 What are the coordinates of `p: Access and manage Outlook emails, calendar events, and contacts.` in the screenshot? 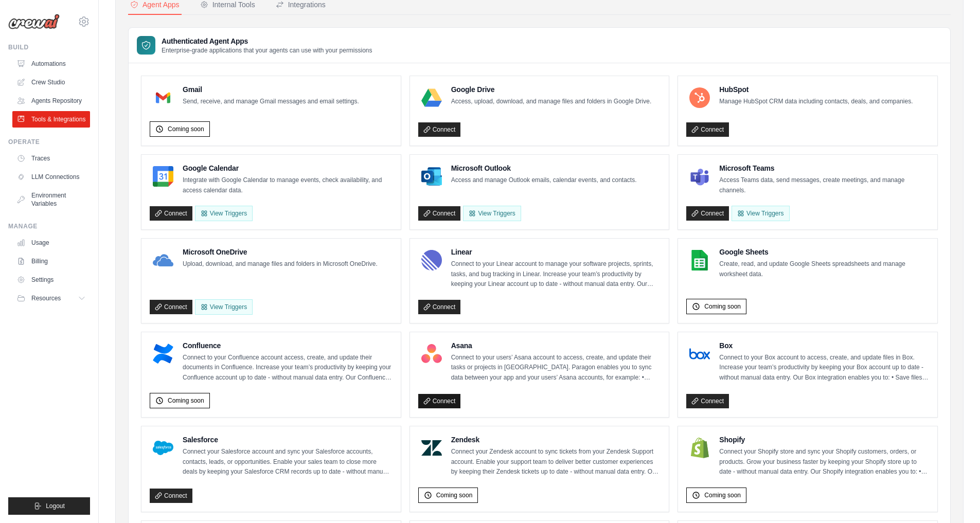 It's located at (543, 180).